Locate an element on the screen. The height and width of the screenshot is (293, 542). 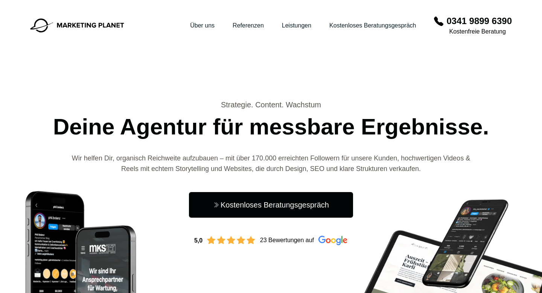
span: 23 Bewertungen auf is located at coordinates (287, 240).